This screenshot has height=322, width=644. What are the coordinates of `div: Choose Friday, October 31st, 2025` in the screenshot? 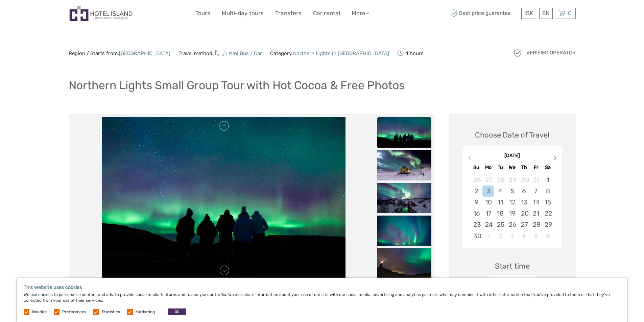 It's located at (536, 180).